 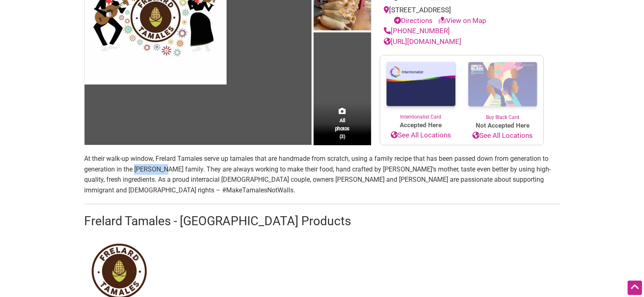 What do you see at coordinates (342, 128) in the screenshot?
I see `span: All photos (3)` at bounding box center [342, 128].